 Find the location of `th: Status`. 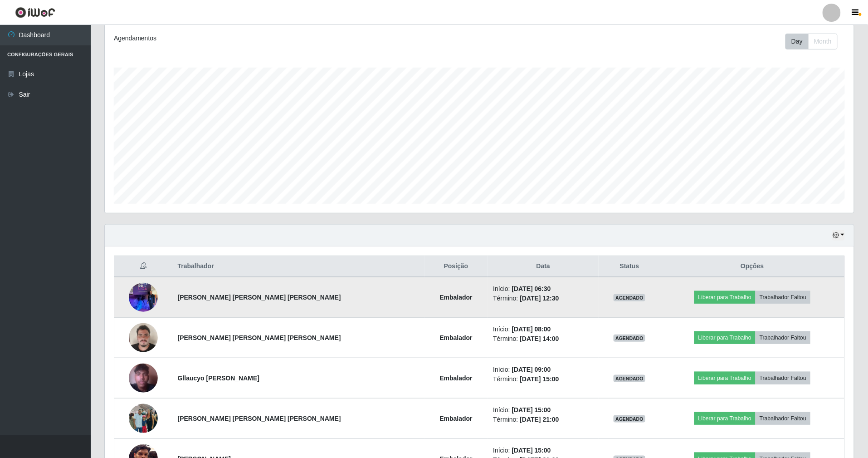

th: Status is located at coordinates (629, 267).